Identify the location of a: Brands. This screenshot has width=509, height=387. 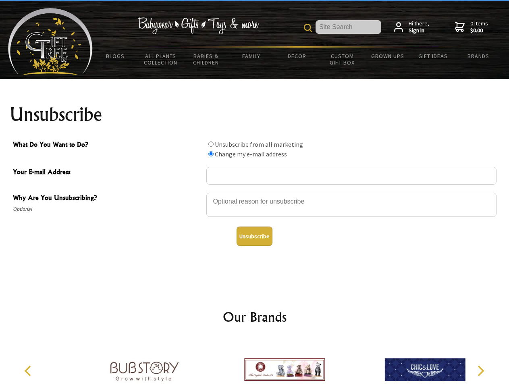
(479, 56).